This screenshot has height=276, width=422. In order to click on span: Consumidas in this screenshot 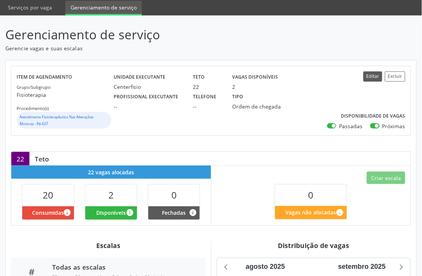, I will do `click(48, 213)`.